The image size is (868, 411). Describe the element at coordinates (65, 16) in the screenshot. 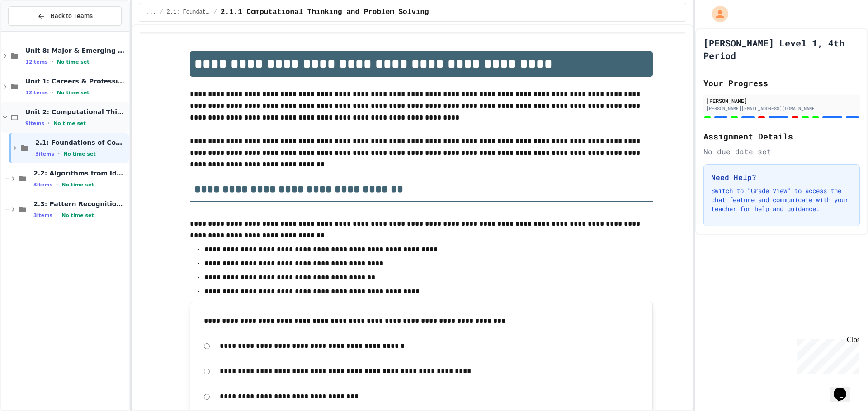

I see `button: Back to Teams` at that location.